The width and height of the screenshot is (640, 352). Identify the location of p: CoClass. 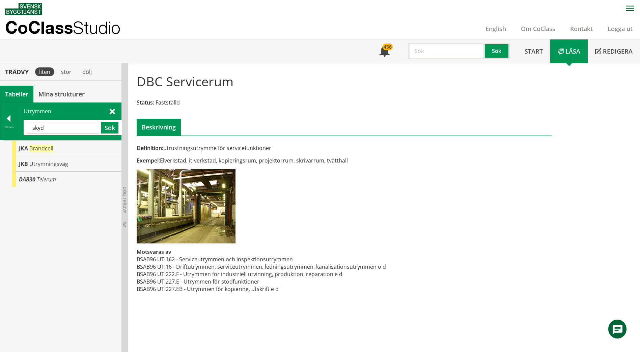
(63, 27).